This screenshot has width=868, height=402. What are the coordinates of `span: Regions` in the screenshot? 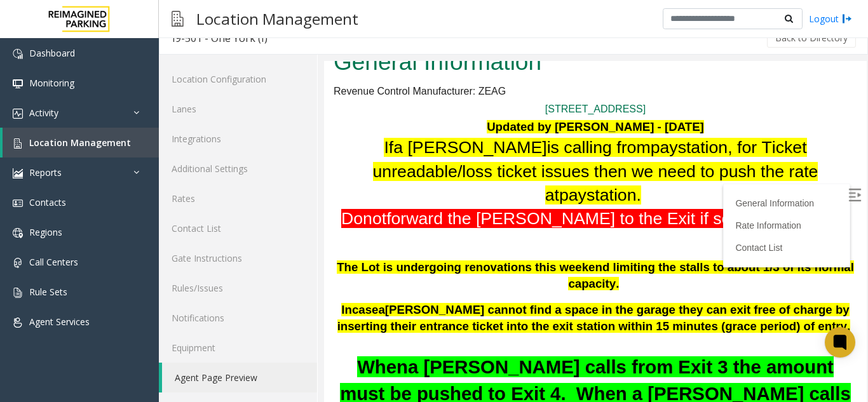 It's located at (45, 232).